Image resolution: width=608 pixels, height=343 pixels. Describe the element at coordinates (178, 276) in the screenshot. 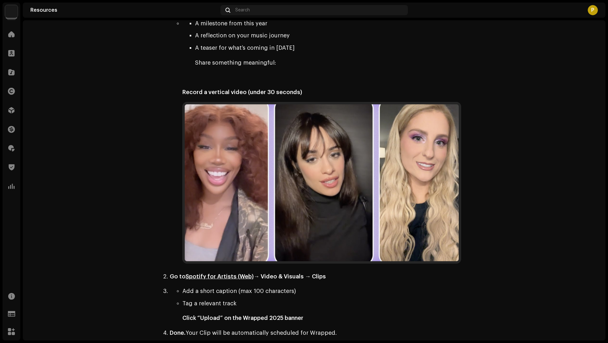

I see `strong: Go to` at that location.